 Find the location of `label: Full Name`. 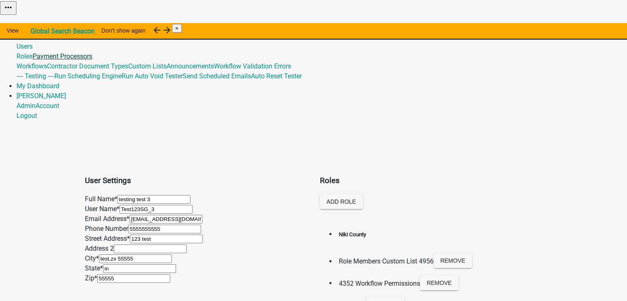

label: Full Name is located at coordinates (101, 199).